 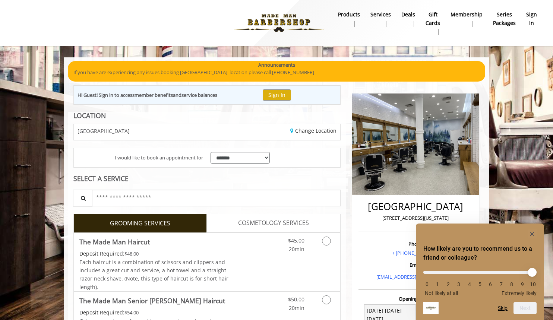 I want to click on b: LOCATION, so click(x=89, y=115).